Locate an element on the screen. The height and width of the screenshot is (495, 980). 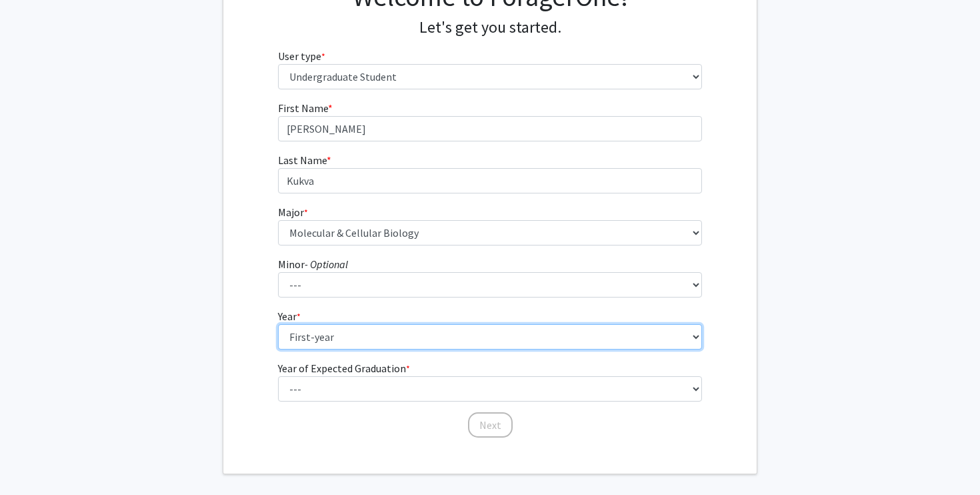
button: Next is located at coordinates (490, 425).